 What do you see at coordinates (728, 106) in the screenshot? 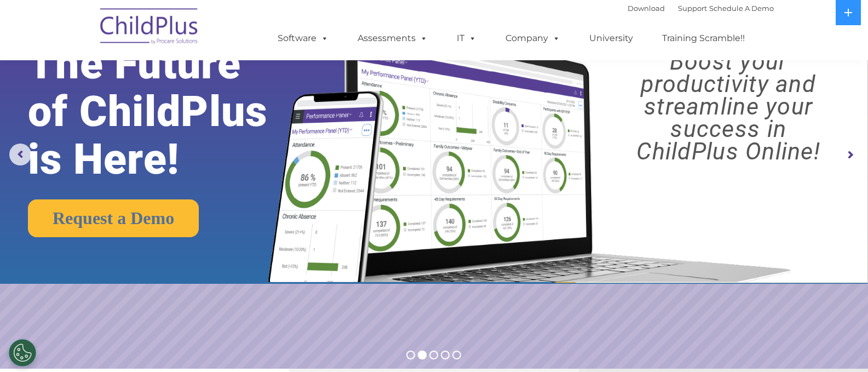
I see `rs-layer: Boost your productivity and streamline your success in ChildPlus Online!` at bounding box center [728, 106].